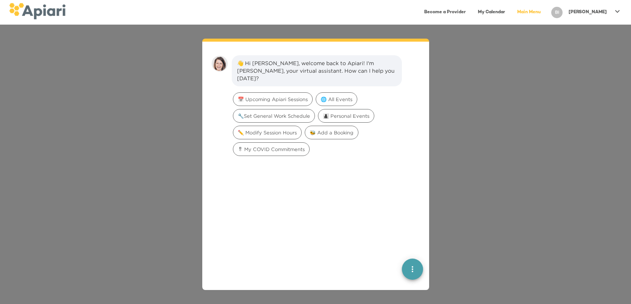 Image resolution: width=631 pixels, height=304 pixels. What do you see at coordinates (273, 99) in the screenshot?
I see `span: 📅 Upcoming Apiari Sessions` at bounding box center [273, 99].